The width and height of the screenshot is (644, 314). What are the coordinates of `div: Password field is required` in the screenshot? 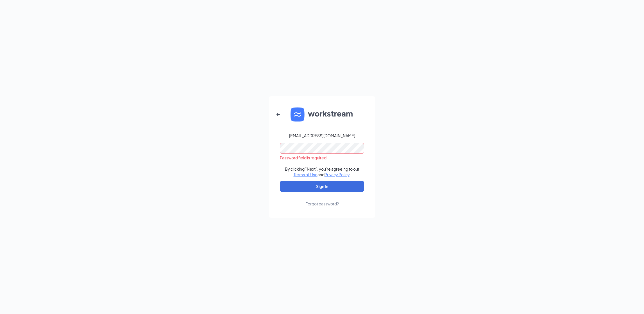 It's located at (322, 158).